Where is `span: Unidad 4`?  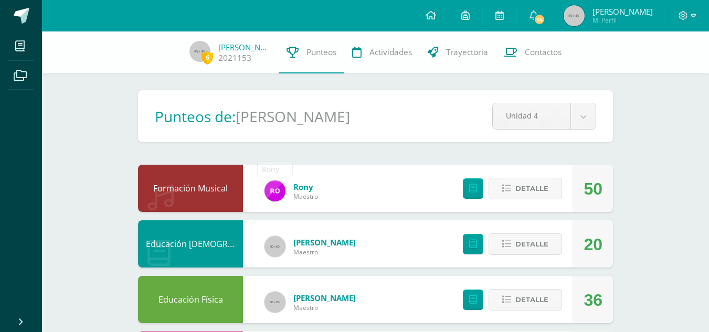
span: Unidad 4 is located at coordinates (532, 115).